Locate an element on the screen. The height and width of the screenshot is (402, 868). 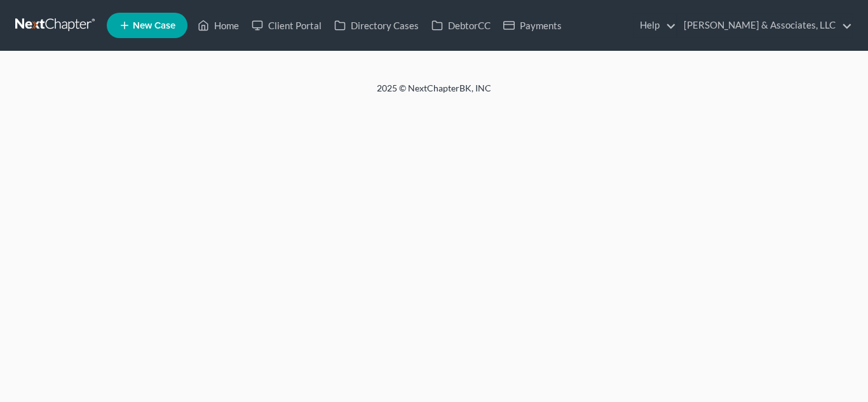
a: DebtorCC is located at coordinates (461, 25).